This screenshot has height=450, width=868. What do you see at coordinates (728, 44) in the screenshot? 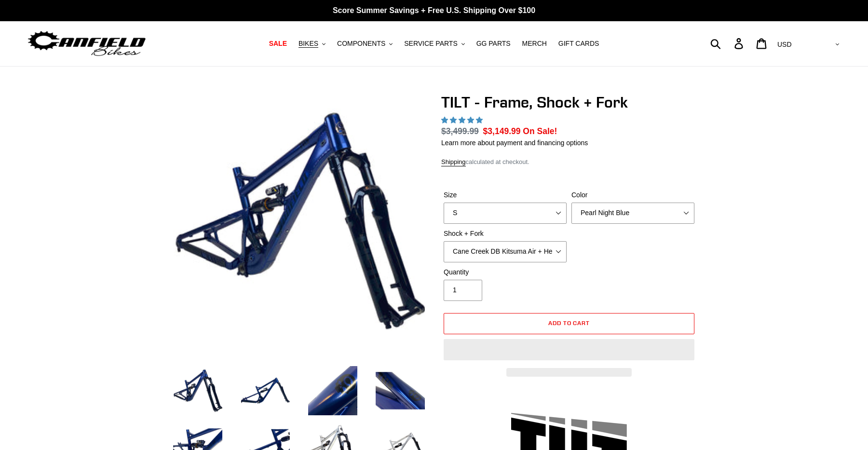
I see `input: Search` at bounding box center [728, 44].